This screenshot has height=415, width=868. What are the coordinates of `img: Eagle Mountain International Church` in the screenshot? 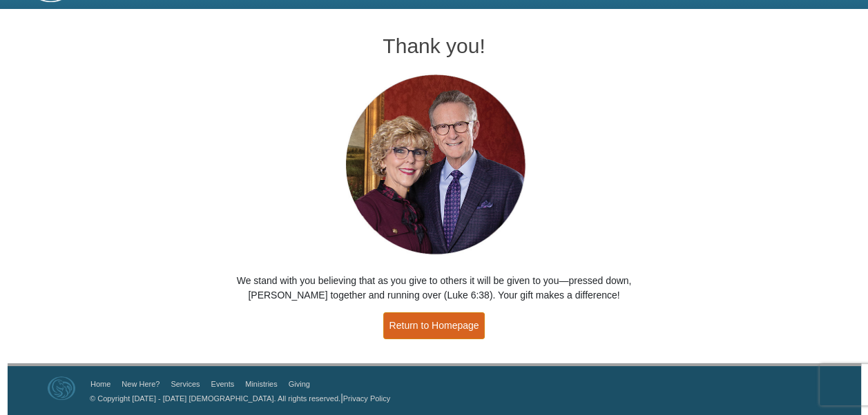 It's located at (61, 388).